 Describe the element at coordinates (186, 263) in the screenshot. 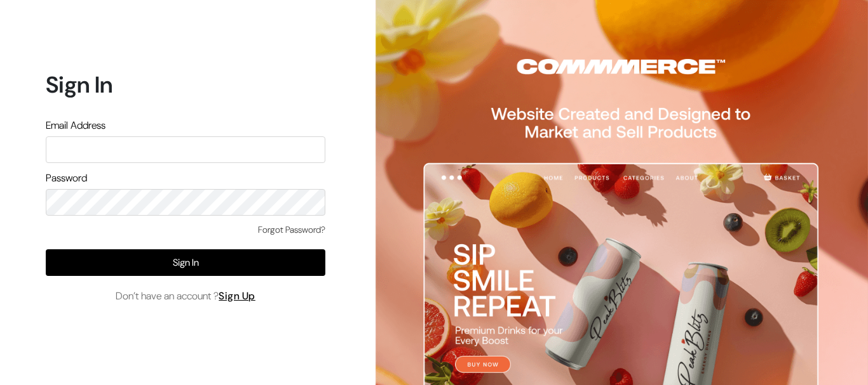

I see `button: Sign In` at that location.